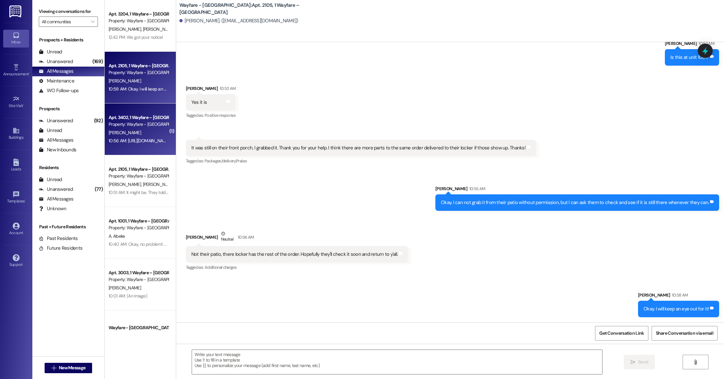  What do you see at coordinates (148, 89) in the screenshot?
I see `div: 10:58 AM: Okay. I will keep an eye out for it!` at bounding box center [148, 89].